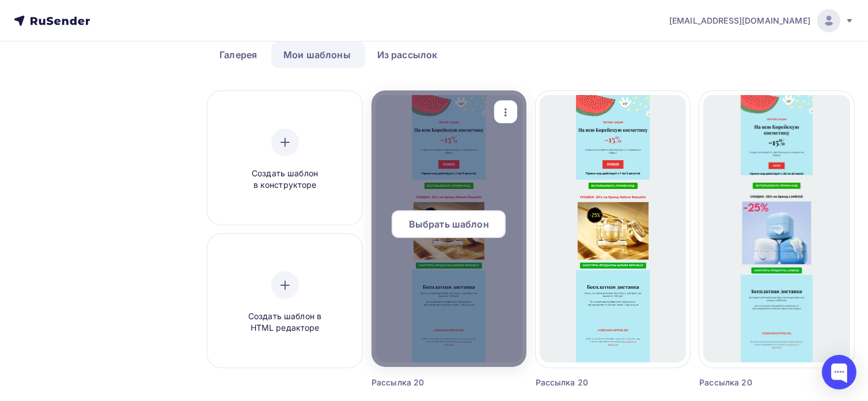 The image size is (868, 401). Describe the element at coordinates (407, 55) in the screenshot. I see `a: Из рассылок` at that location.